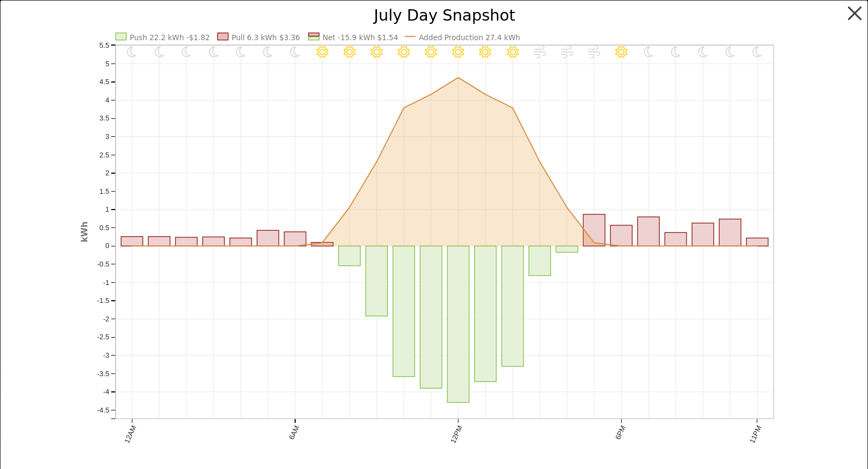 The image size is (868, 469). I want to click on text: -4, so click(106, 392).